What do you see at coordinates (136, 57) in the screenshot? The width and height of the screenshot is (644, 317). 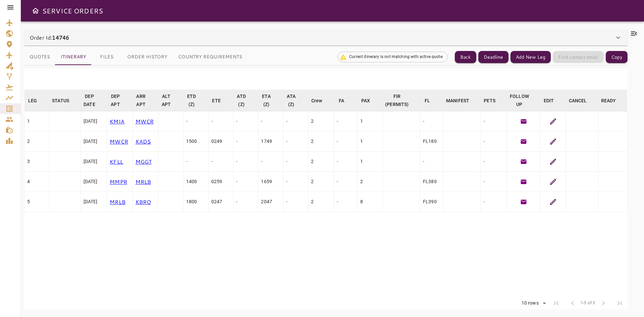 I see `div: basic tabs example` at bounding box center [136, 57].